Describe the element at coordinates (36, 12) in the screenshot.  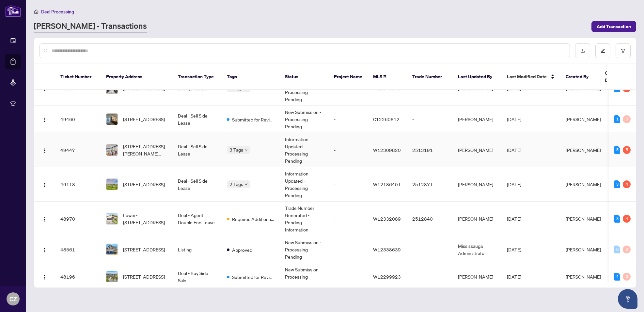
I see `span: home` at that location.